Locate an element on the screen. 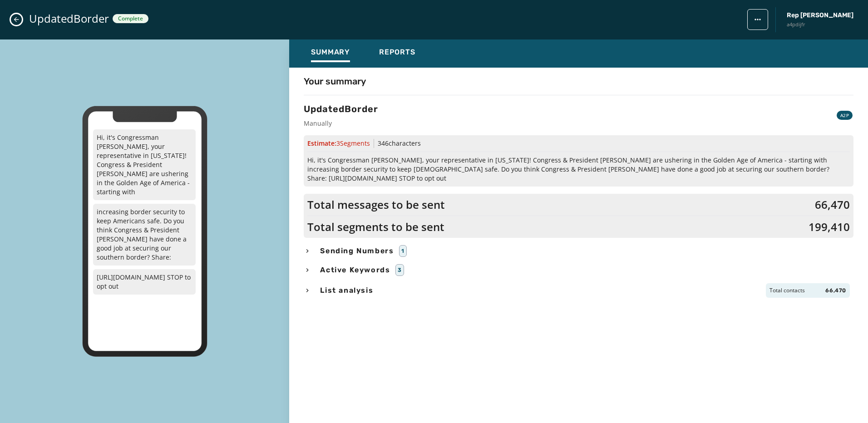 This screenshot has width=868, height=423. span: Active Keywords is located at coordinates (355, 270).